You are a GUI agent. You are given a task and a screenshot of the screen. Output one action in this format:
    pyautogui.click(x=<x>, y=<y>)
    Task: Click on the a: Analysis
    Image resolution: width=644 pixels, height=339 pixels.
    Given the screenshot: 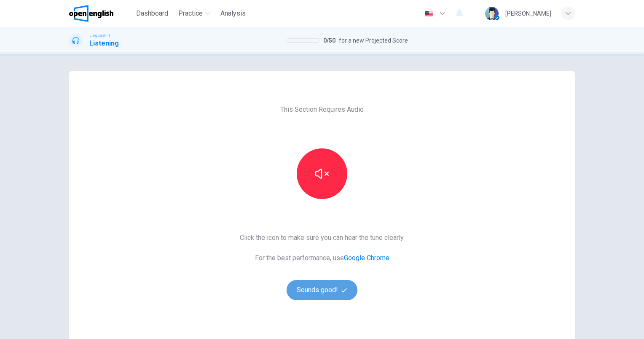 What is the action you would take?
    pyautogui.click(x=233, y=14)
    